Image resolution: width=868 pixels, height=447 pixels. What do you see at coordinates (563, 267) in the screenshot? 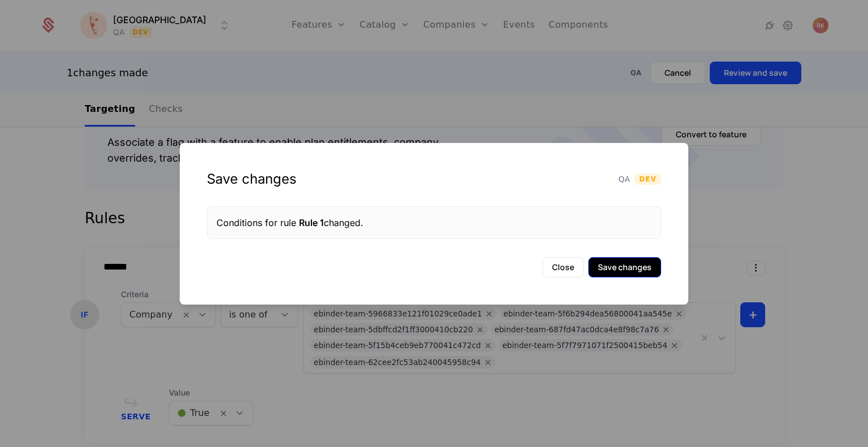
I see `button: Close` at bounding box center [563, 267].